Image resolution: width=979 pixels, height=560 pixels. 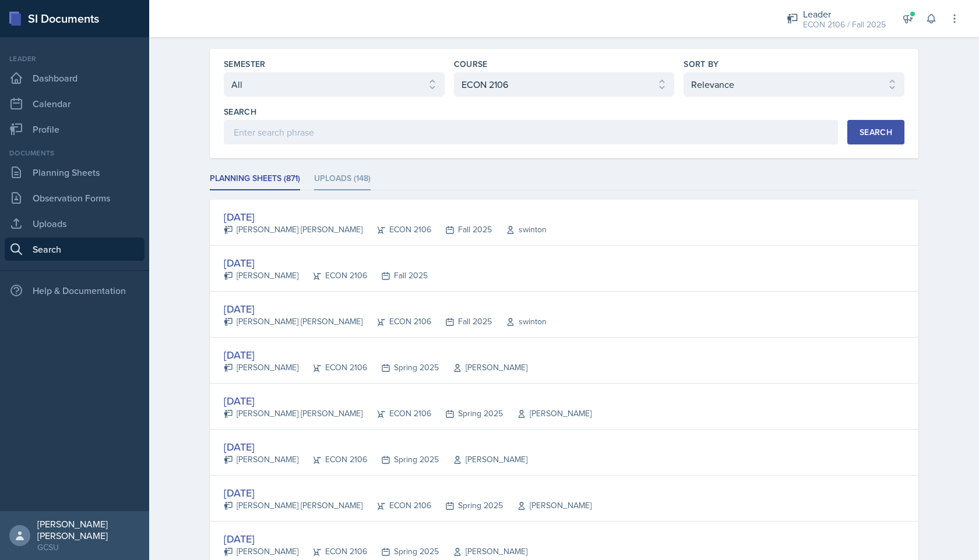 What do you see at coordinates (245, 64) in the screenshot?
I see `label: Semester` at bounding box center [245, 64].